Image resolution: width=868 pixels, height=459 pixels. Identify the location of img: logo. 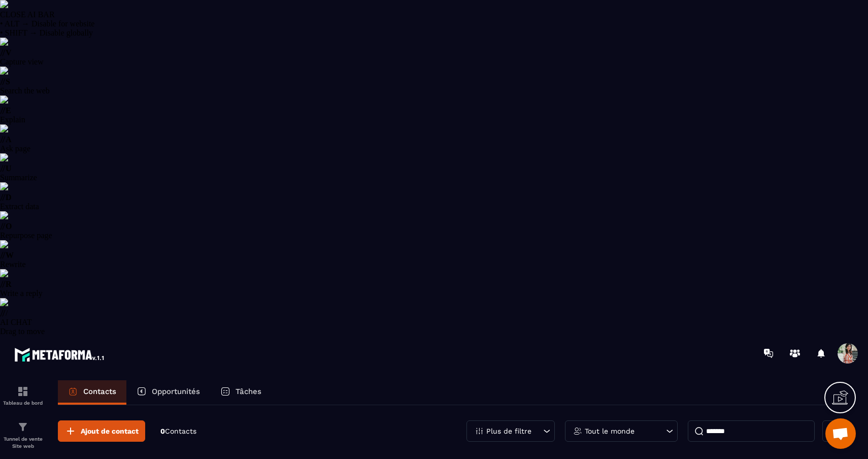
(60, 354).